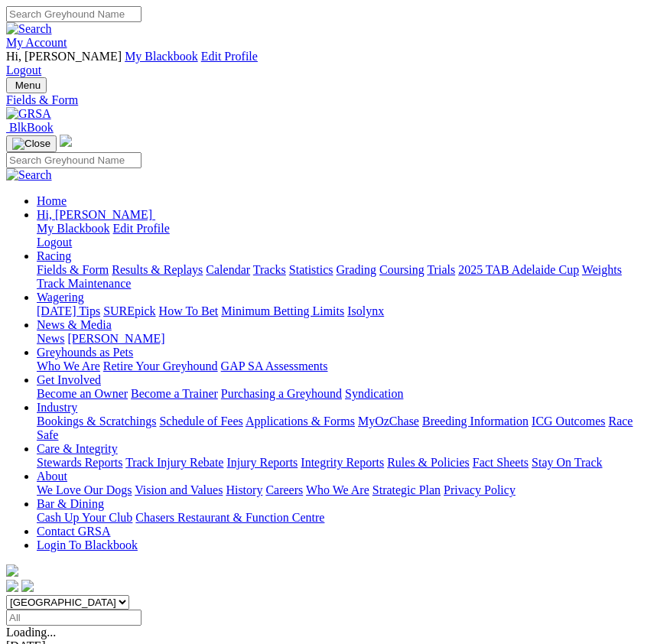  Describe the element at coordinates (602, 269) in the screenshot. I see `a: Weights` at that location.